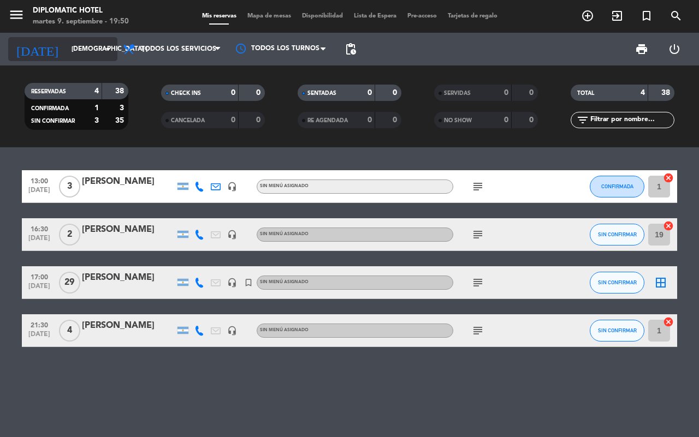 This screenshot has width=699, height=437. What do you see at coordinates (322, 93) in the screenshot?
I see `span: SENTADAS` at bounding box center [322, 93].